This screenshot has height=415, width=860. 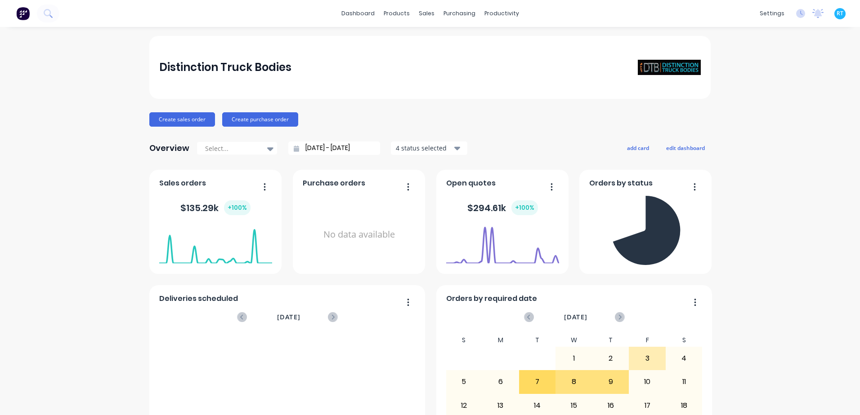 What do you see at coordinates (537, 382) in the screenshot?
I see `div: 7` at bounding box center [537, 382].